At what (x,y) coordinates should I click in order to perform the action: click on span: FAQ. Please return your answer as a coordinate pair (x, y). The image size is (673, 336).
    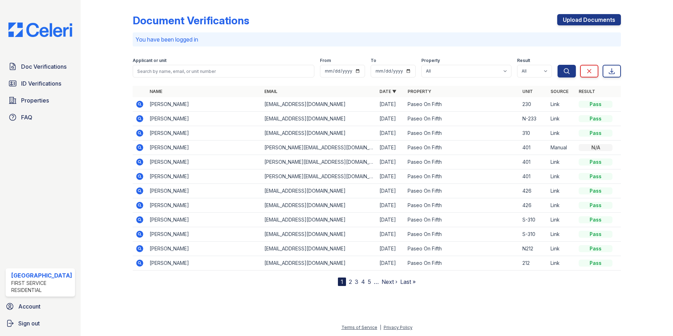
    Looking at the image, I should click on (27, 117).